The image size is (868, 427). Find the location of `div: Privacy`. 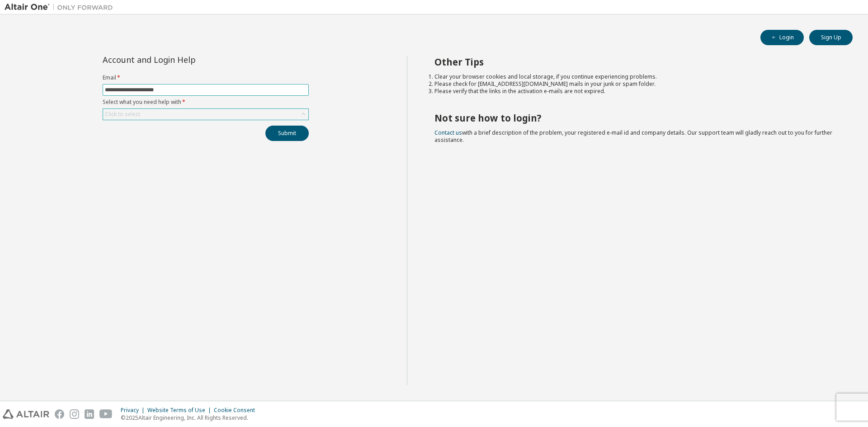

div: Privacy is located at coordinates (134, 410).